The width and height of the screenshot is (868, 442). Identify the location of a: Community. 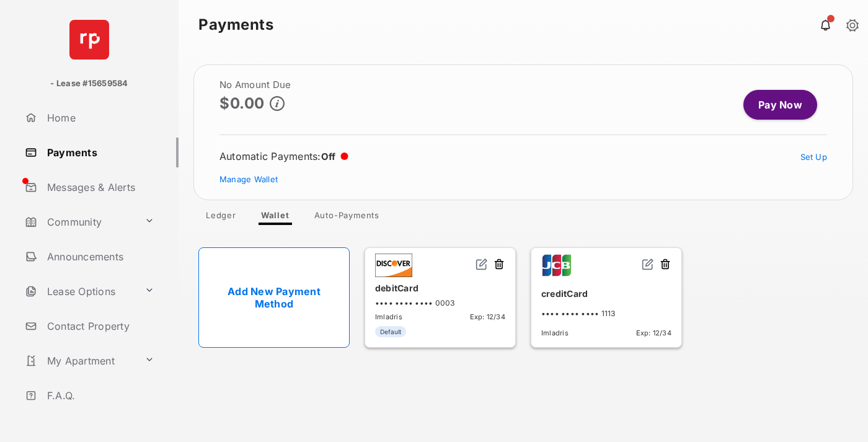
(80, 222).